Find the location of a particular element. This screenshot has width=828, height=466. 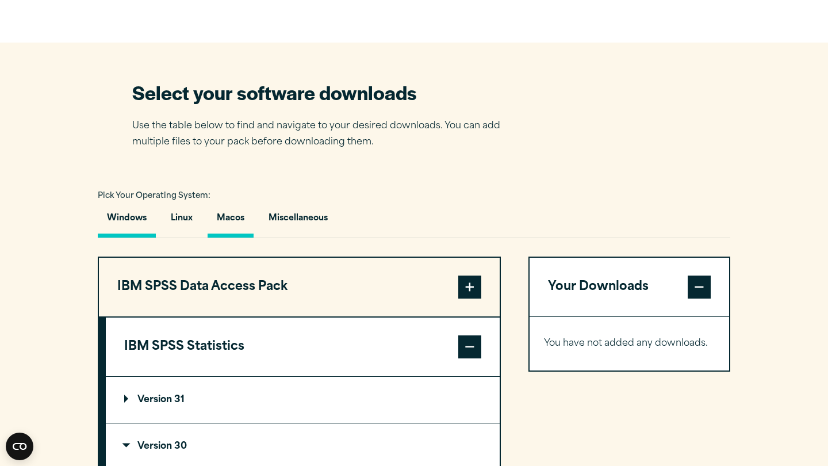

p: Use the table below to find and navigate to your desired downloads. You can add multiple files to... is located at coordinates (325, 134).